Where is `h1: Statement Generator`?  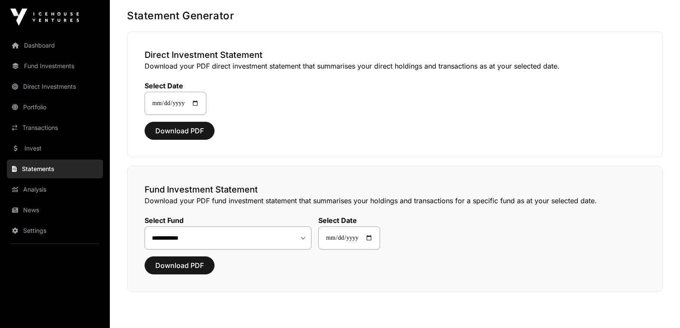
h1: Statement Generator is located at coordinates (395, 16).